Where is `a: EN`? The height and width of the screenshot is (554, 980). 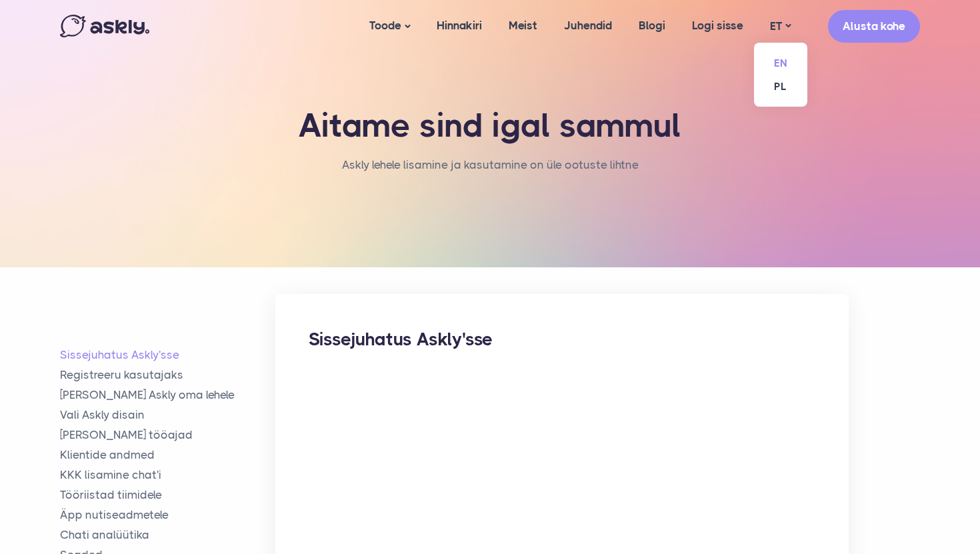 a: EN is located at coordinates (781, 62).